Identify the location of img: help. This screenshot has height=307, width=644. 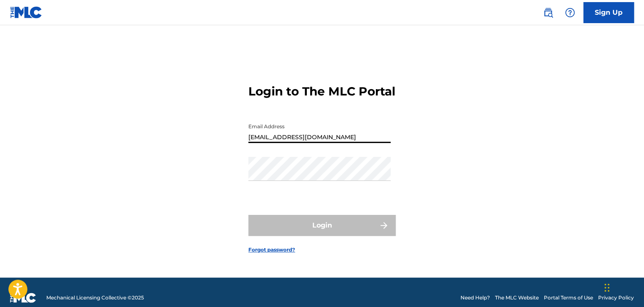
(570, 13).